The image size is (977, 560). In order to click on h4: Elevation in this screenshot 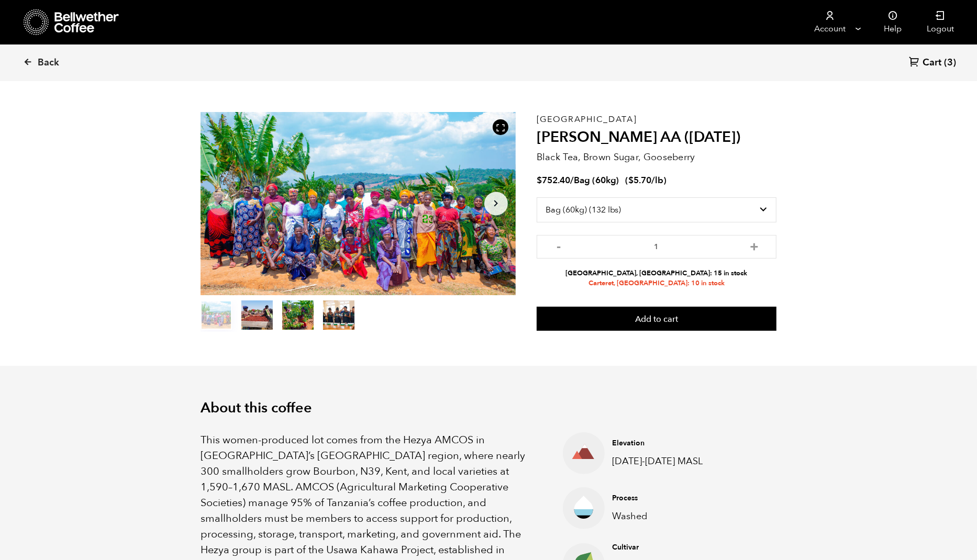, I will do `click(686, 443)`.